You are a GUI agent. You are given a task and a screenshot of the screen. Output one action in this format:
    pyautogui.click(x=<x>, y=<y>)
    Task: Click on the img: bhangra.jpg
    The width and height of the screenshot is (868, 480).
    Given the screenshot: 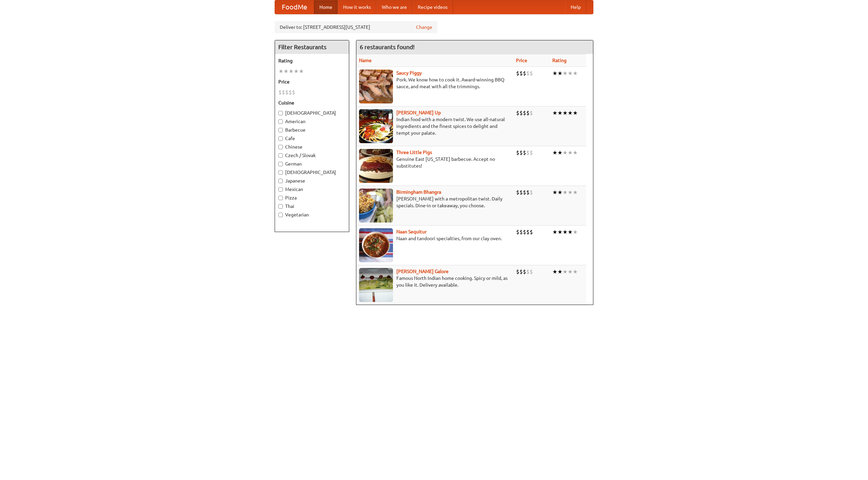 What is the action you would take?
    pyautogui.click(x=376, y=206)
    